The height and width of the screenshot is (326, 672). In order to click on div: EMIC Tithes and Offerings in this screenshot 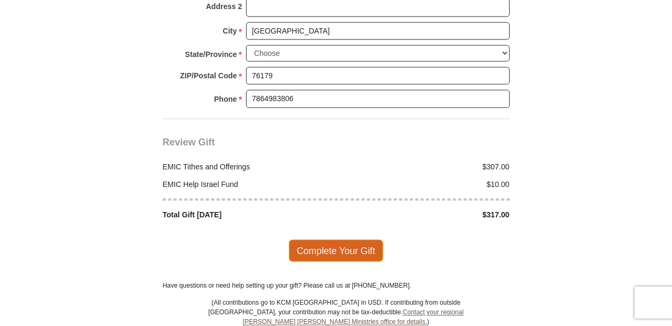, I will do `click(246, 167)`.